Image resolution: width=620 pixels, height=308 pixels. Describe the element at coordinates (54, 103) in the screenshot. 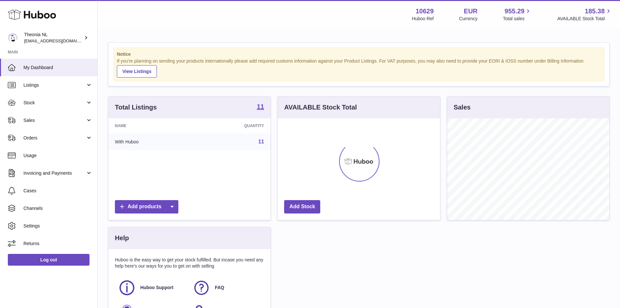

I see `span: Stock` at that location.